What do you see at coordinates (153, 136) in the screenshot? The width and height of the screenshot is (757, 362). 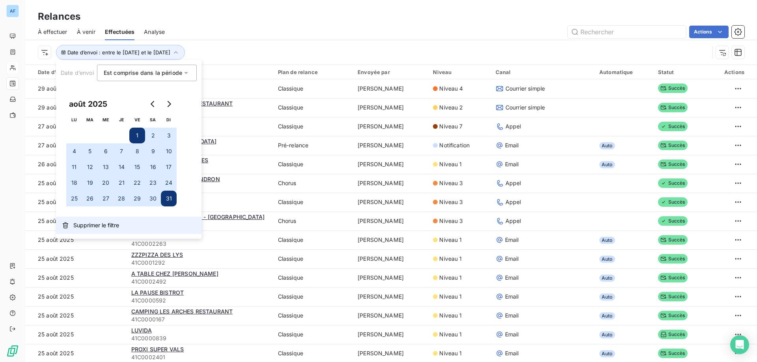 I see `button: 2` at bounding box center [153, 136].